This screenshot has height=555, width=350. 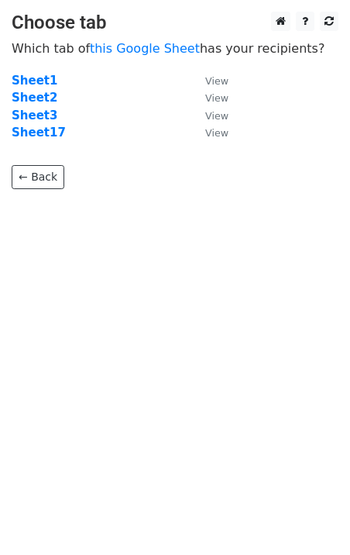 What do you see at coordinates (38, 177) in the screenshot?
I see `a: ← Back` at bounding box center [38, 177].